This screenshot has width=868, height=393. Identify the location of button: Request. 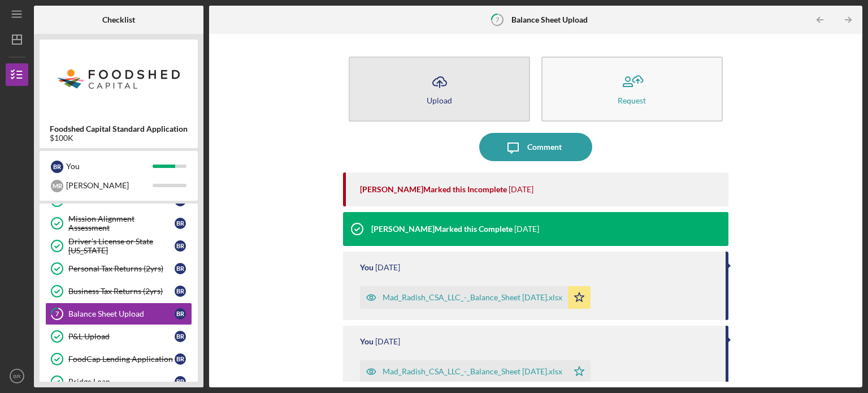
(632, 89).